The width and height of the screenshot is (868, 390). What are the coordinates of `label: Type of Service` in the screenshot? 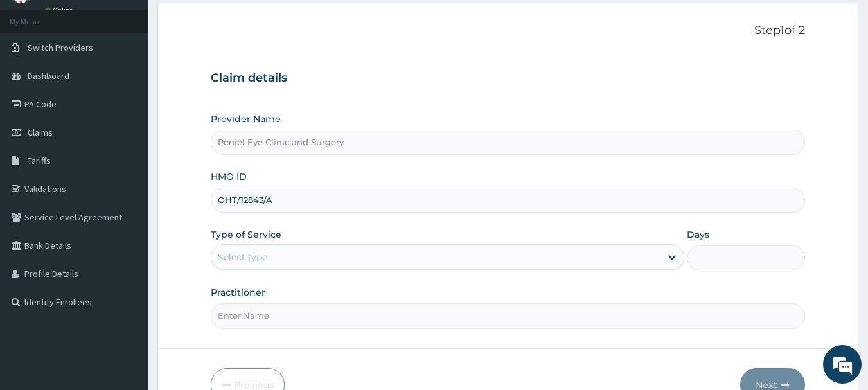 It's located at (246, 234).